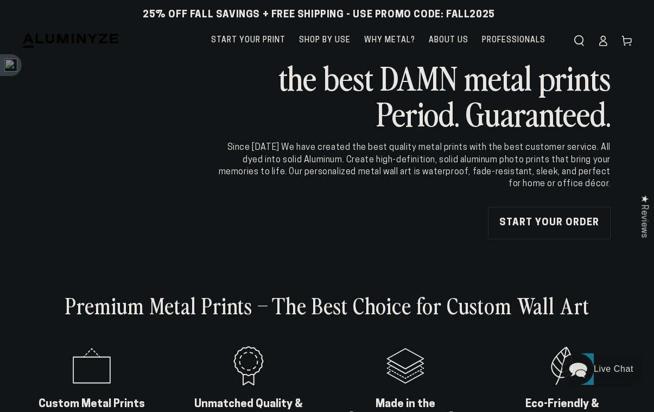 The width and height of the screenshot is (654, 412). Describe the element at coordinates (389, 40) in the screenshot. I see `a: Why Metal?` at that location.